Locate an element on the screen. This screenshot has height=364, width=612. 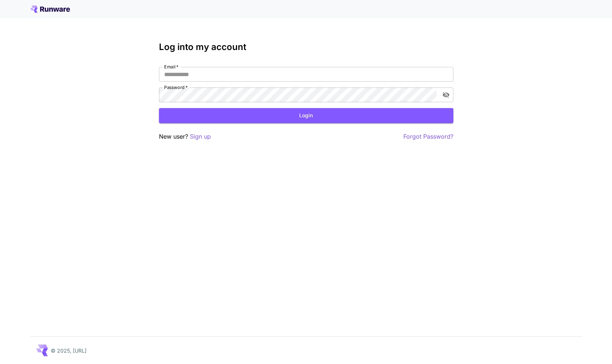
p: Forgot Password? is located at coordinates (428, 136).